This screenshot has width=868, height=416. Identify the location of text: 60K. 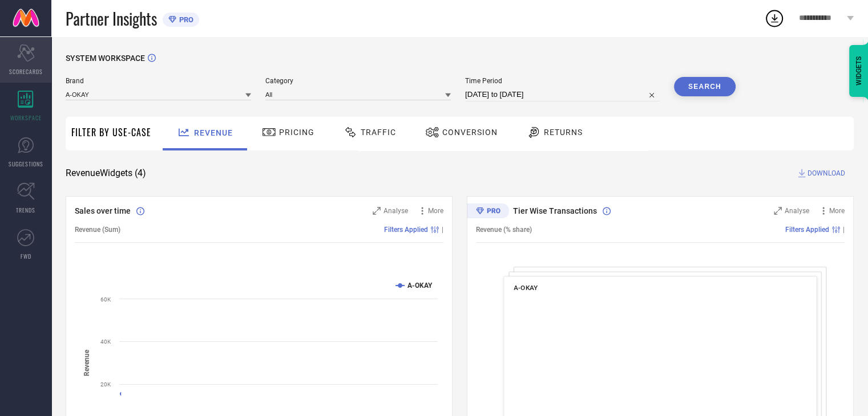
(106, 299).